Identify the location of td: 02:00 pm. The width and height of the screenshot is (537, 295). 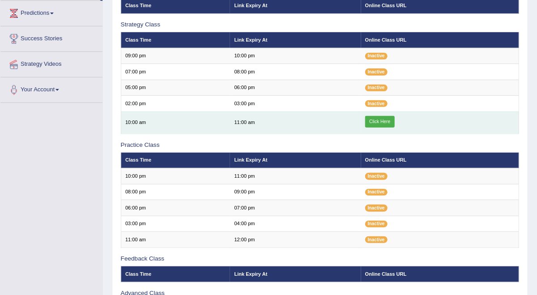
(175, 103).